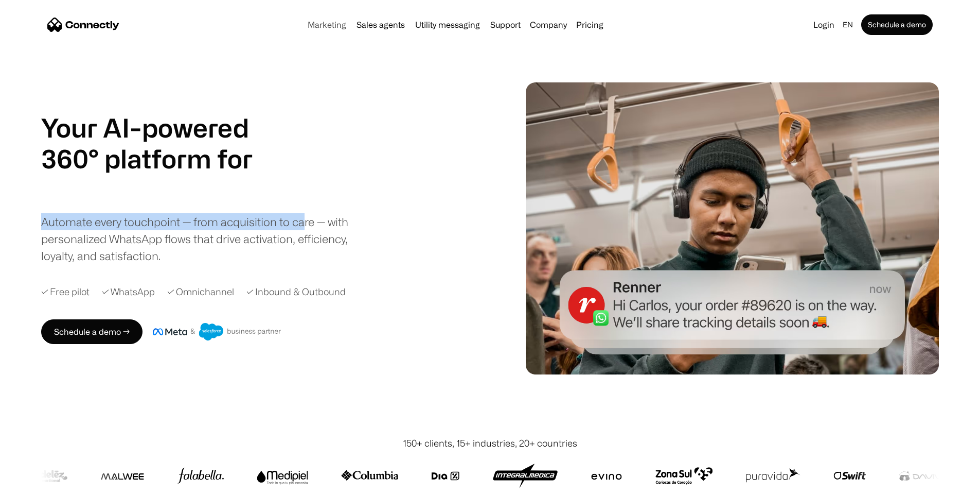 The image size is (980, 494). Describe the element at coordinates (160, 189) in the screenshot. I see `div: carousel` at that location.